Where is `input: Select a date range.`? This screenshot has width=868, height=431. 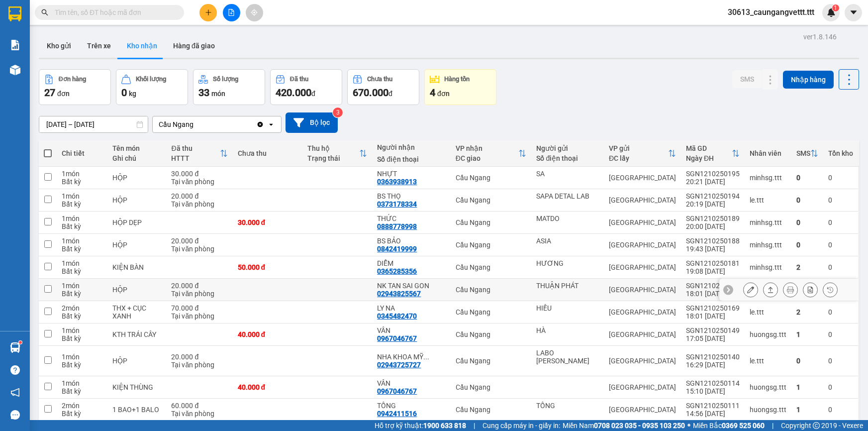 input: Select a date range. is located at coordinates (93, 125).